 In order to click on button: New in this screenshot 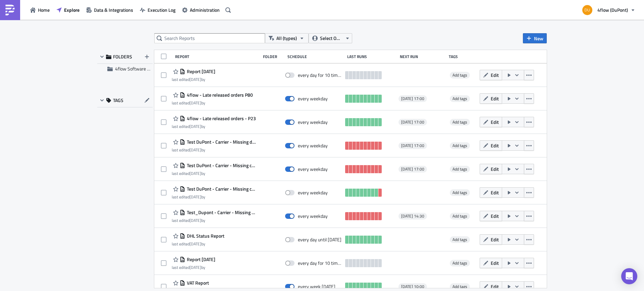, I will do `click(534, 39)`.